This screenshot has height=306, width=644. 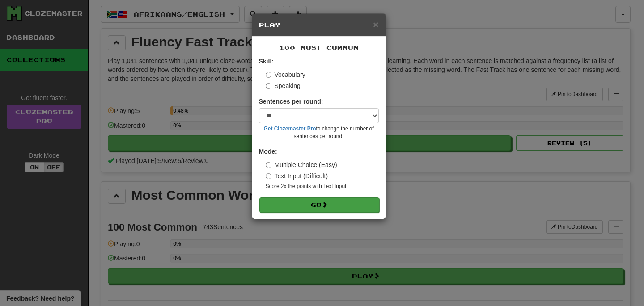 I want to click on label: Text Input (Difficult), so click(x=297, y=176).